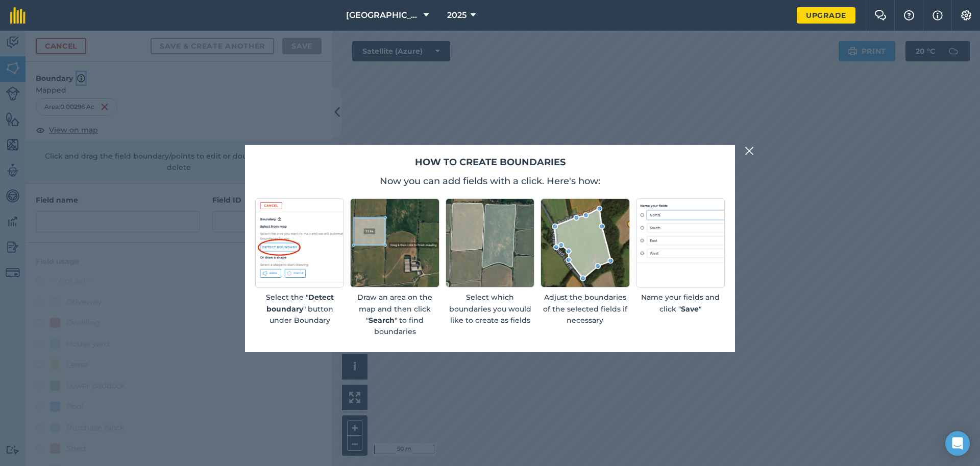 This screenshot has height=466, width=980. Describe the element at coordinates (958, 443) in the screenshot. I see `div: Open Intercom Messenger` at that location.